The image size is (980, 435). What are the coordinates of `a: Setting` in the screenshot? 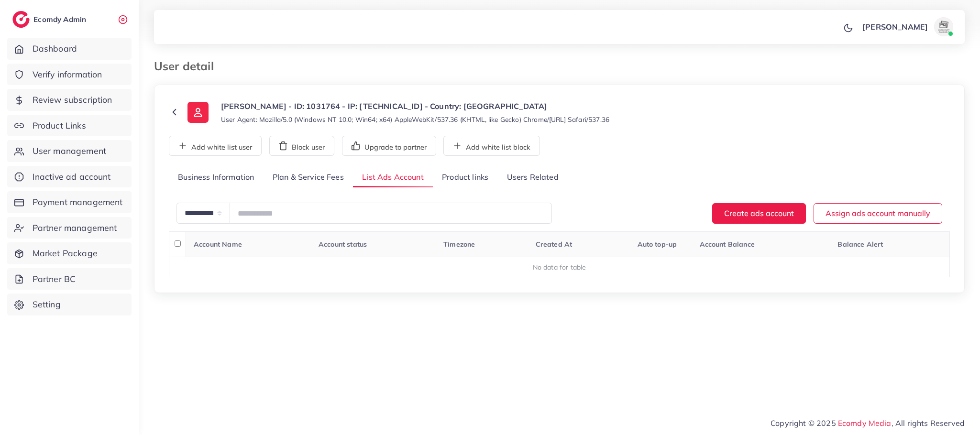 It's located at (69, 304).